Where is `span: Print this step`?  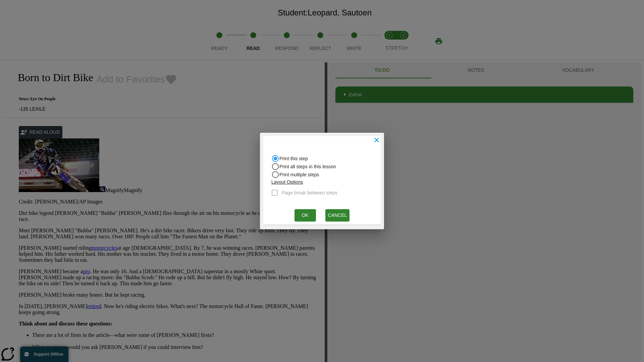 span: Print this step is located at coordinates (294, 158).